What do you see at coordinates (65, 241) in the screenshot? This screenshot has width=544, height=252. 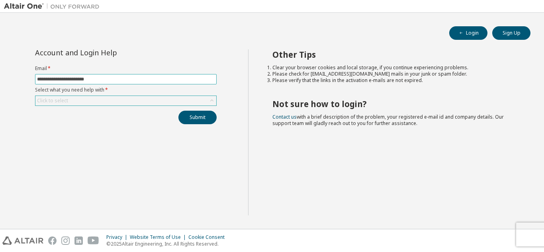 I see `img: instagram.svg` at bounding box center [65, 241].